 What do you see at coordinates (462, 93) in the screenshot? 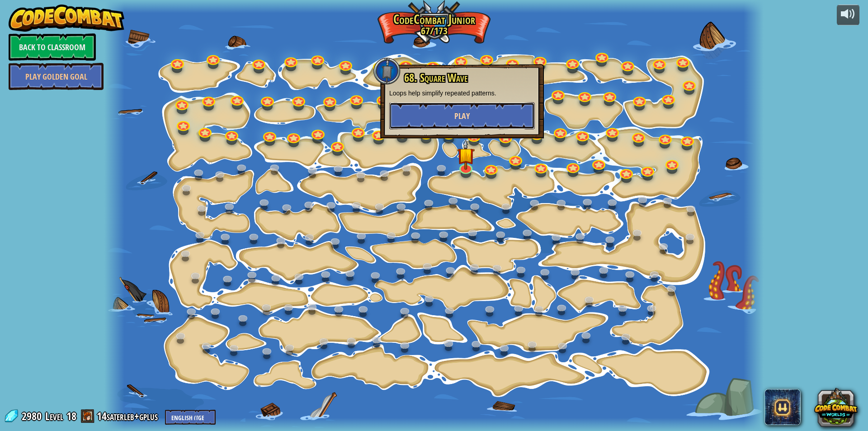
I see `p: Loops help simplify repeated patterns.` at bounding box center [462, 93].